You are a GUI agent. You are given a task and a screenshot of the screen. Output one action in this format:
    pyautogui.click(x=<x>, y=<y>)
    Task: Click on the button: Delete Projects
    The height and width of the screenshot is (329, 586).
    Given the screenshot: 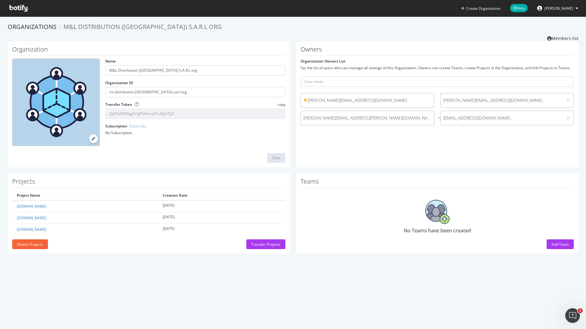 What is the action you would take?
    pyautogui.click(x=30, y=244)
    